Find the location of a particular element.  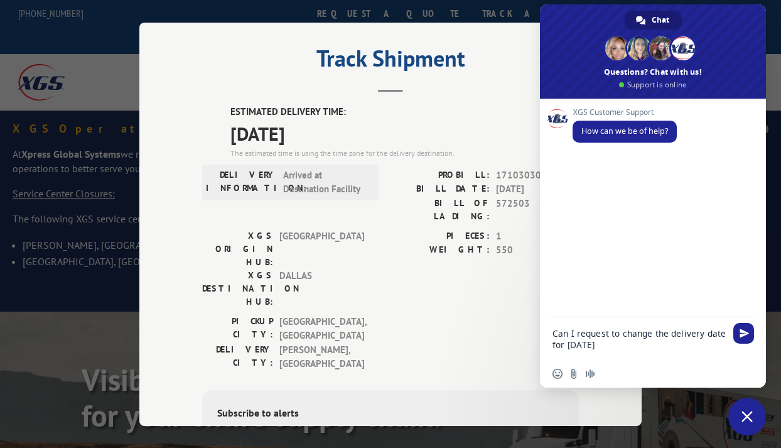

a: Chat is located at coordinates (653, 20).